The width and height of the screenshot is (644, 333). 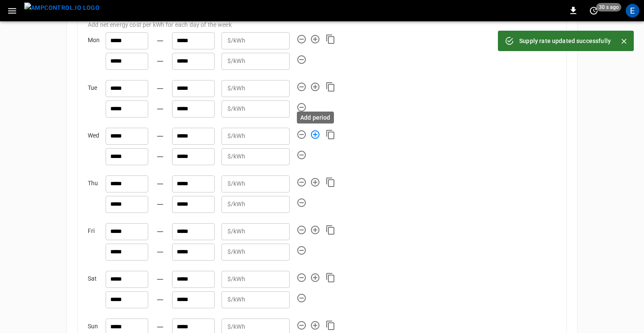 I want to click on div: Sat, so click(x=96, y=293).